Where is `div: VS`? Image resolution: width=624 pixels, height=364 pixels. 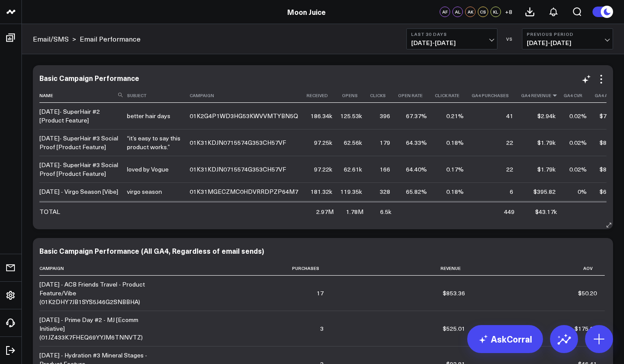 div: VS is located at coordinates (509, 39).